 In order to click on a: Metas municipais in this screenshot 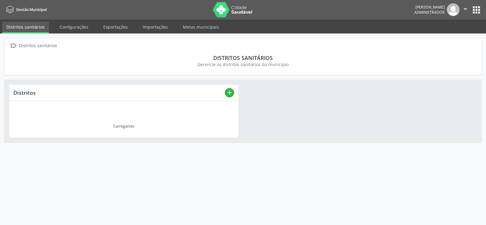, I will do `click(201, 27)`.